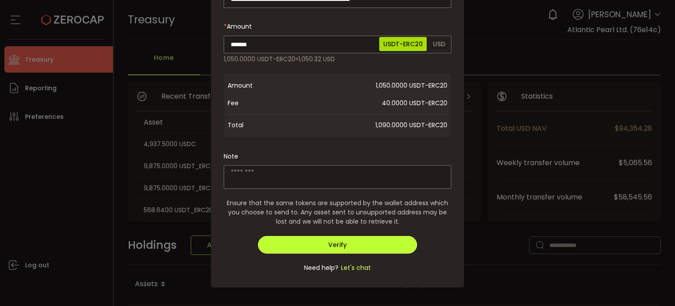  I want to click on span: 40.0000 USDT-ERC20, so click(373, 103).